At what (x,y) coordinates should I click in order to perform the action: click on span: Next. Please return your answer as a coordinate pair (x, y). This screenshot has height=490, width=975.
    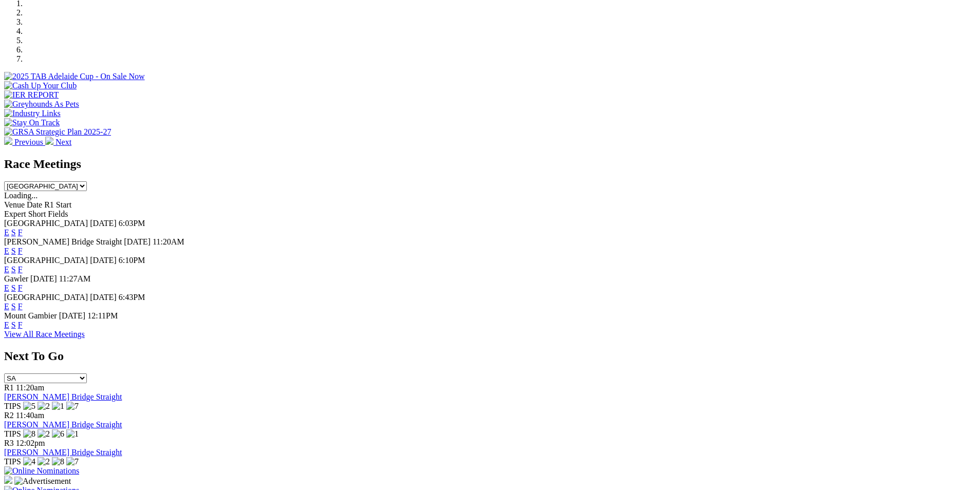
    Looking at the image, I should click on (63, 142).